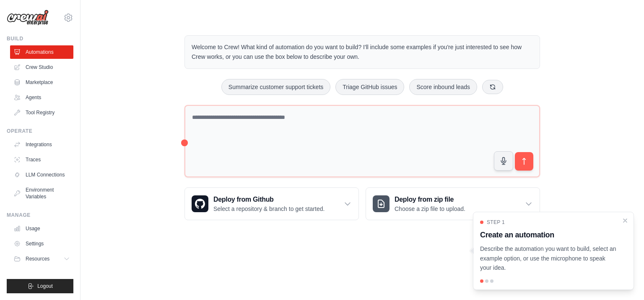 The image size is (644, 300). I want to click on p: Welcome to Crew! What kind of automation do you want to build? I'll include some examples if you'..., so click(362, 52).